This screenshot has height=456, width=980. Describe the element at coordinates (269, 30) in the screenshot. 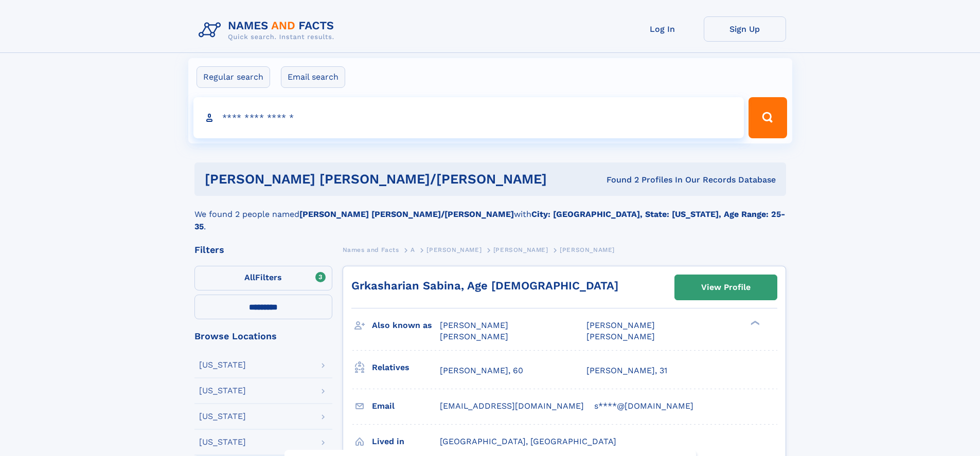

I see `img: Logo Names and Facts` at that location.